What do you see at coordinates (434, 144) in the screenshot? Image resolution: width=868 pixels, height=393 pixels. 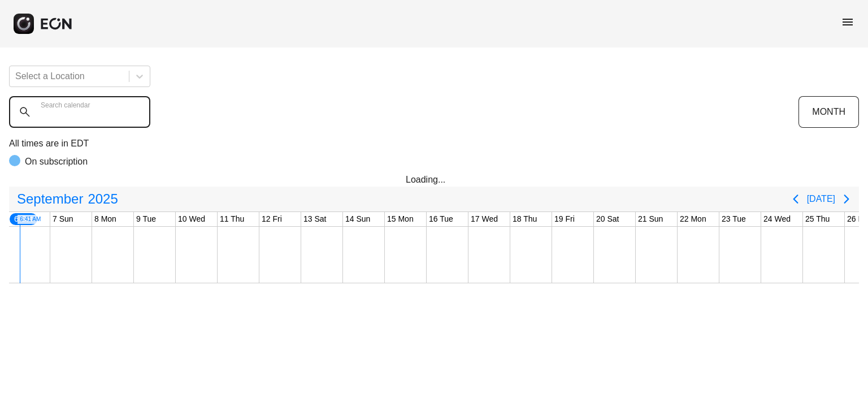 I see `p: All times are in EDT` at bounding box center [434, 144].